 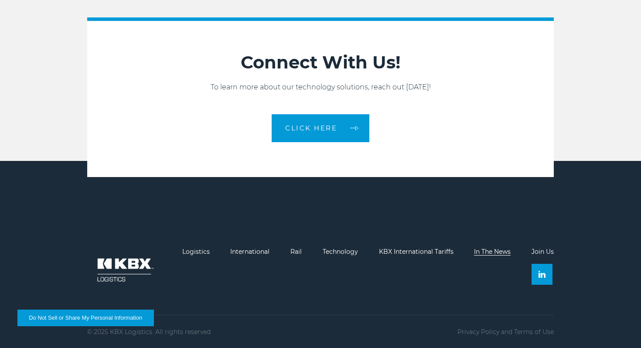 I want to click on a: Logistics, so click(x=196, y=251).